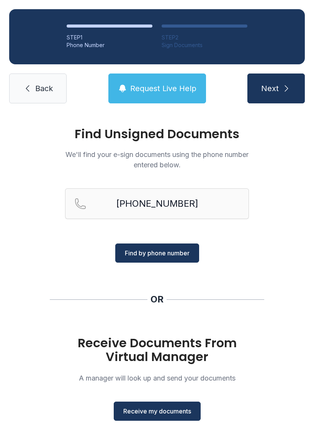 Image resolution: width=314 pixels, height=433 pixels. What do you see at coordinates (157, 204) in the screenshot?
I see `input: Reservation phone number` at bounding box center [157, 204].